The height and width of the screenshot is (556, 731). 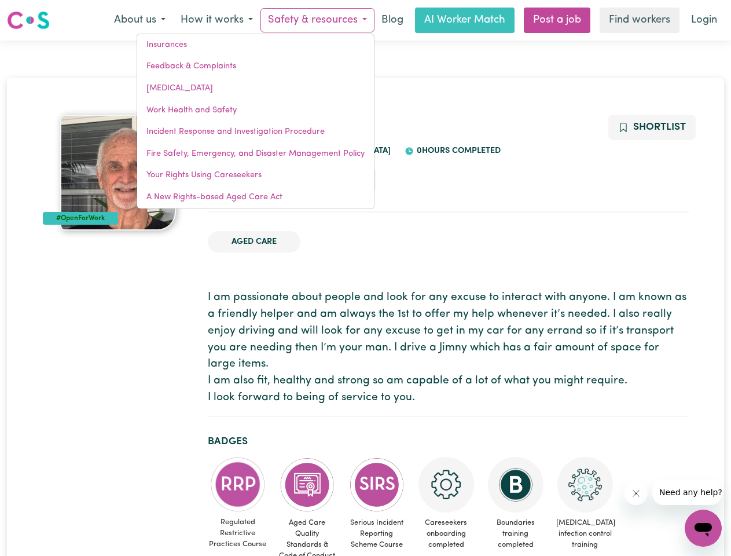 What do you see at coordinates (255, 45) in the screenshot?
I see `a: Insurances` at bounding box center [255, 45].